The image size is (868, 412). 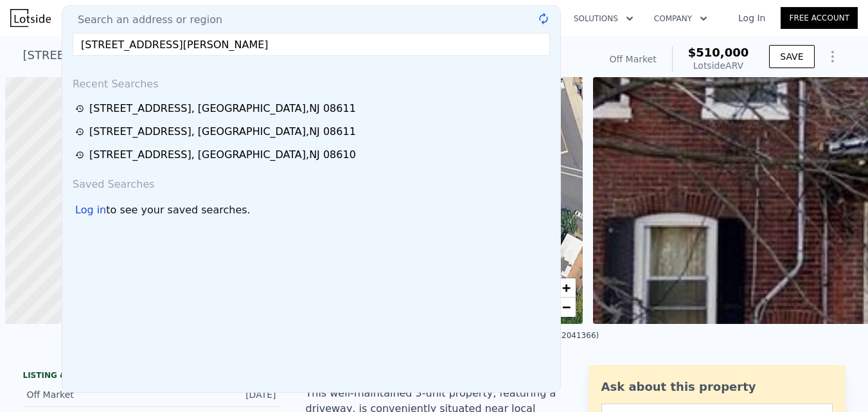 What do you see at coordinates (311, 82) in the screenshot?
I see `div: Recent Searches` at bounding box center [311, 82].